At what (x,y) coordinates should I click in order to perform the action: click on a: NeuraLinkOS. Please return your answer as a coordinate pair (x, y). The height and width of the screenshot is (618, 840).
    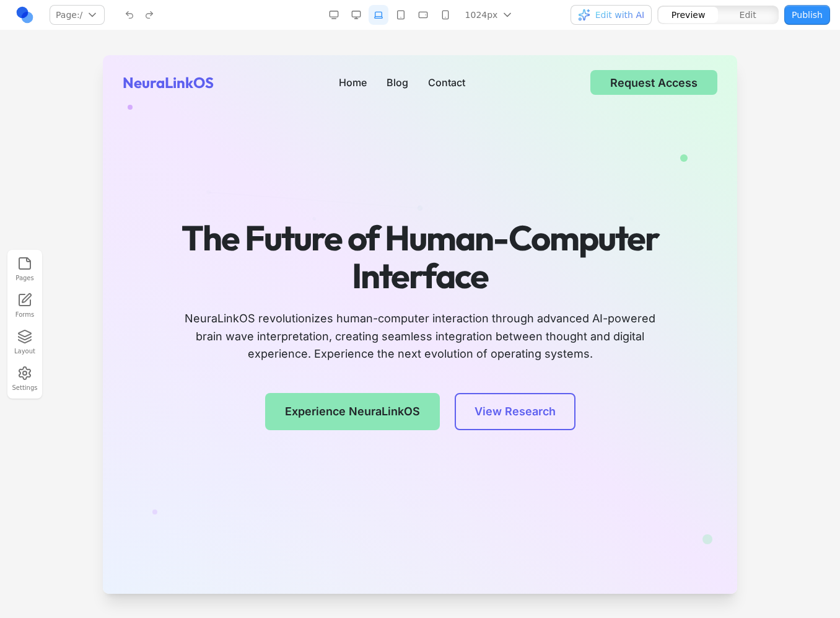
    Looking at the image, I should click on (65, 27).